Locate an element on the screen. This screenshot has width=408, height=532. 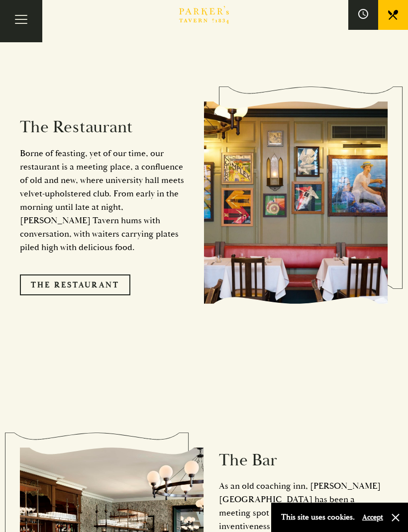
p: This site uses cookies. is located at coordinates (318, 517).